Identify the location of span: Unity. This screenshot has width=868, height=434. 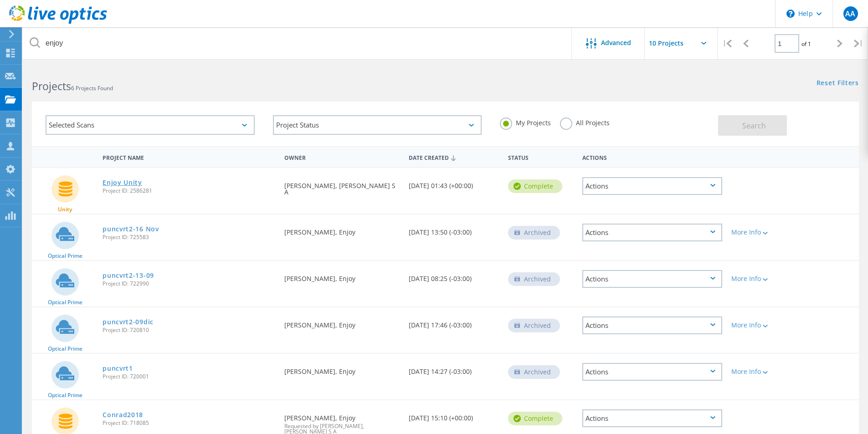
(65, 209).